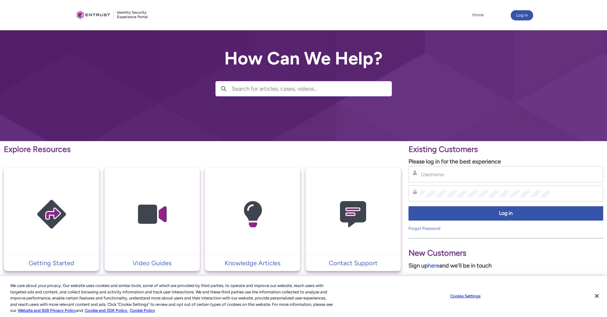 Image resolution: width=607 pixels, height=317 pixels. Describe the element at coordinates (172, 298) in the screenshot. I see `div: We care about your privacy. Our website uses cookies and similar tools, some of which are provide...` at that location.